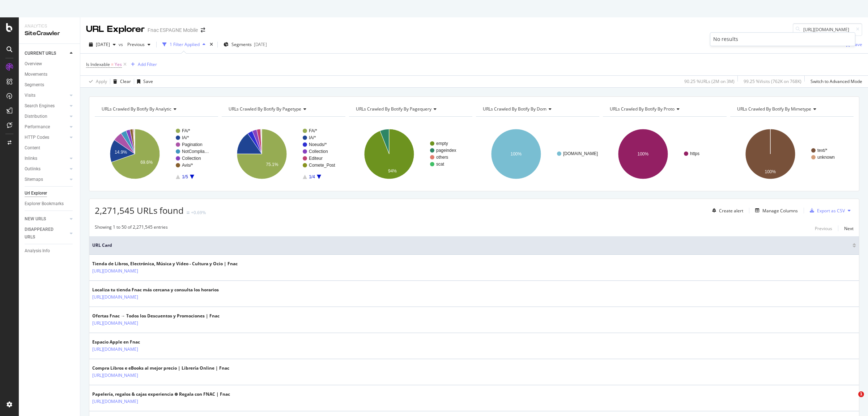 The width and height of the screenshot is (868, 416). I want to click on div: arrow-right-arrow-left, so click(203, 30).